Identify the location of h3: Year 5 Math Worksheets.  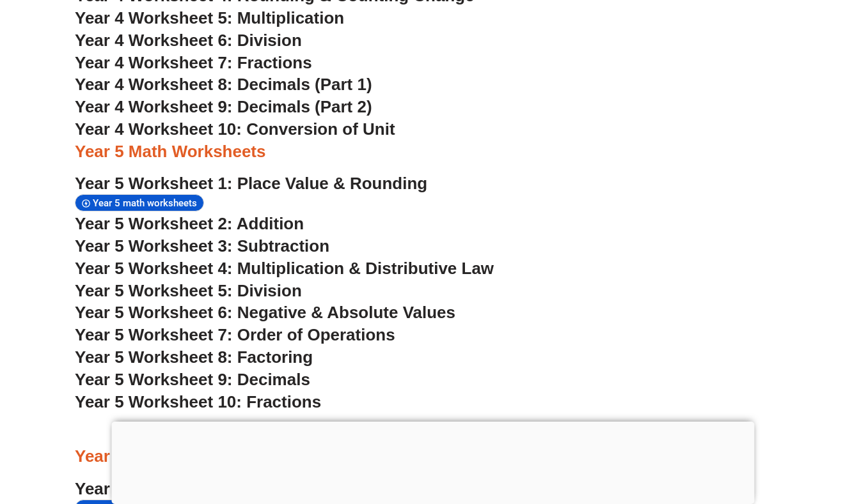
(433, 152).